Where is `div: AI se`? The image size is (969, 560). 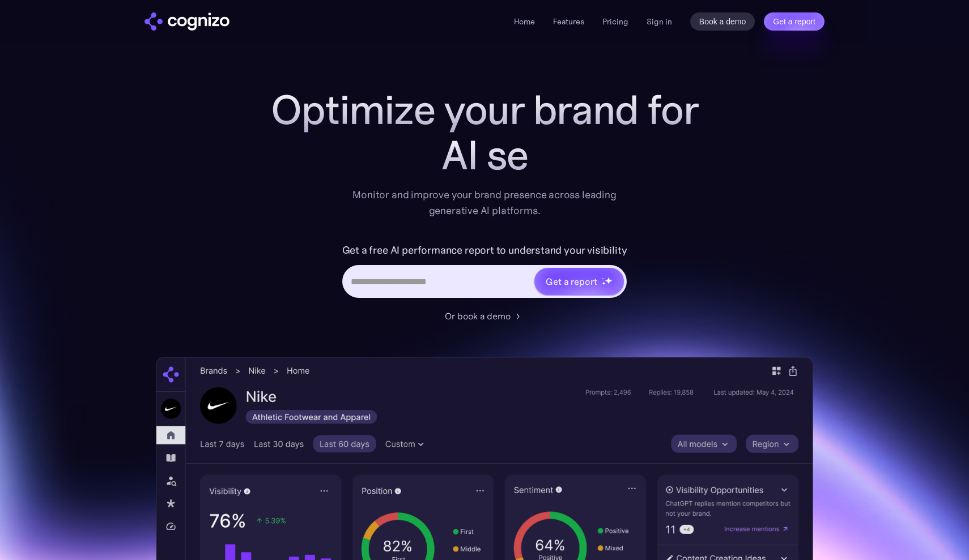 div: AI se is located at coordinates (484, 155).